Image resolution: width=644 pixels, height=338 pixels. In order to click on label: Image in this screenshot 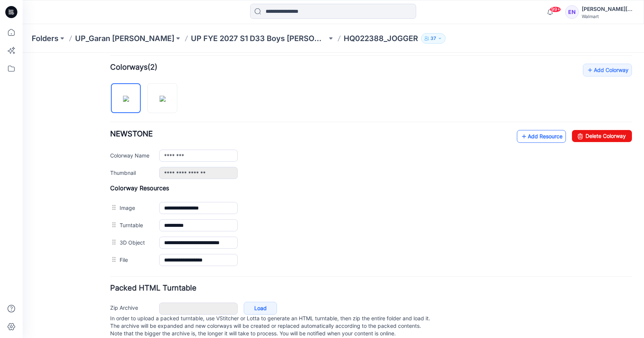, I will do `click(113, 155)`.